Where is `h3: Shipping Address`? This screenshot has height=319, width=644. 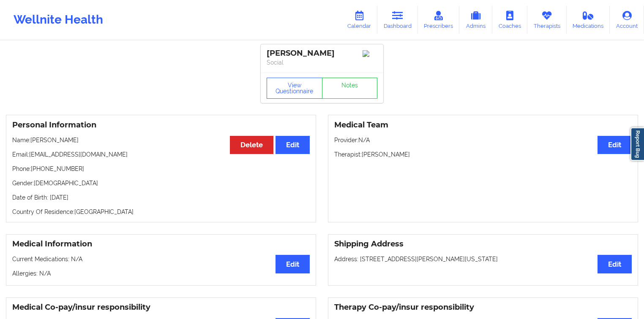
h3: Shipping Address is located at coordinates (483, 244).